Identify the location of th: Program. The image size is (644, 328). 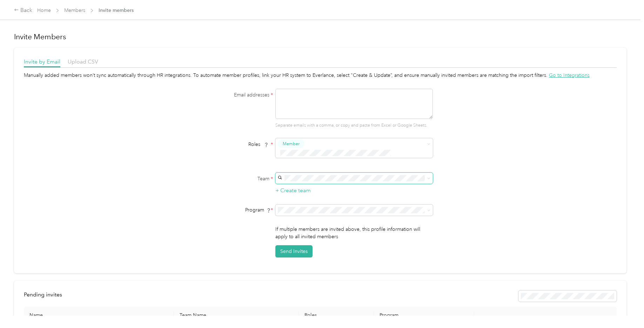
(424, 316).